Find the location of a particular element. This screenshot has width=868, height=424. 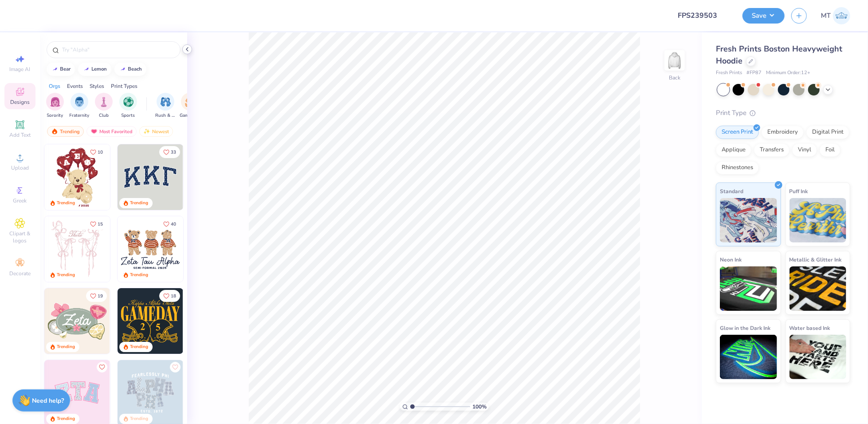

div: filter for Rush & Bid is located at coordinates (165, 106).